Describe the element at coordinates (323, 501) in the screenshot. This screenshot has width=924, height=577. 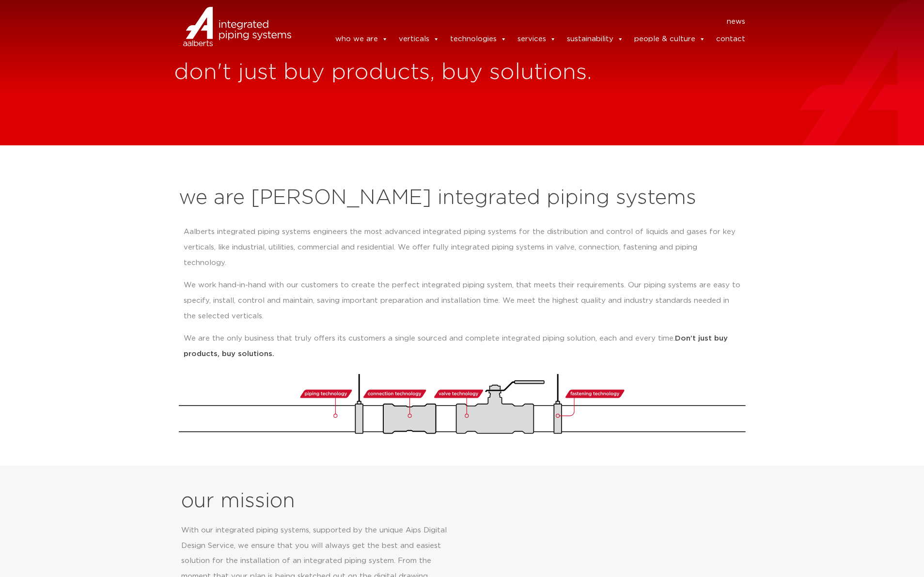
I see `h2: our mission` at that location.